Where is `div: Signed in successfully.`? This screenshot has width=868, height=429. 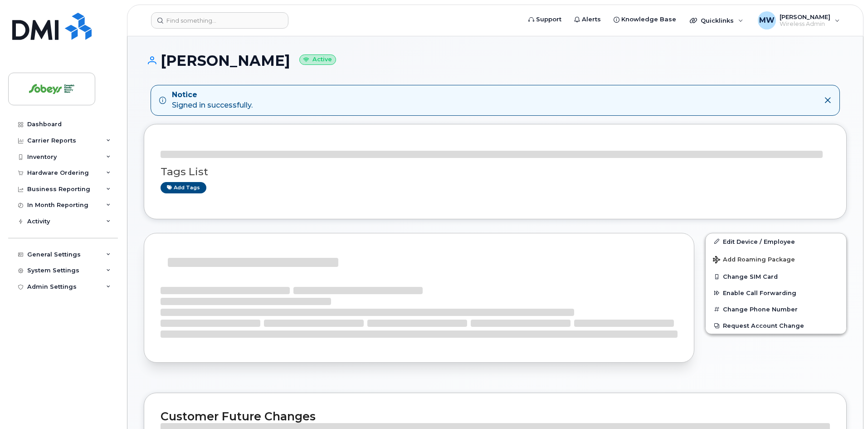
div: Signed in successfully. is located at coordinates (212, 100).